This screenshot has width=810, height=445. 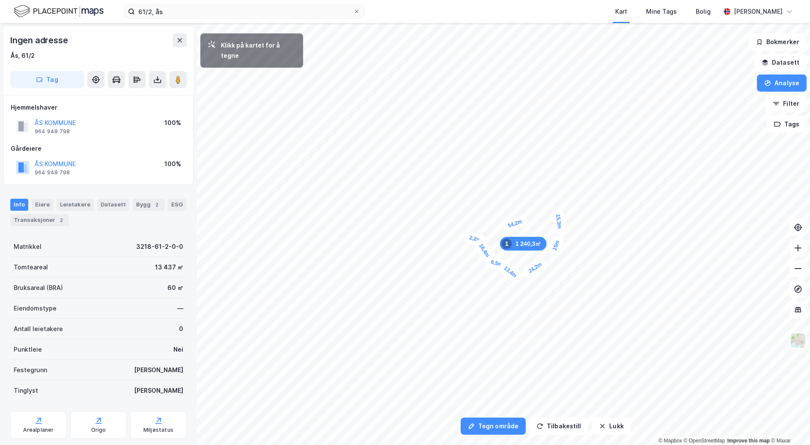 I want to click on div: 3218-61-2-0-0, so click(x=160, y=247).